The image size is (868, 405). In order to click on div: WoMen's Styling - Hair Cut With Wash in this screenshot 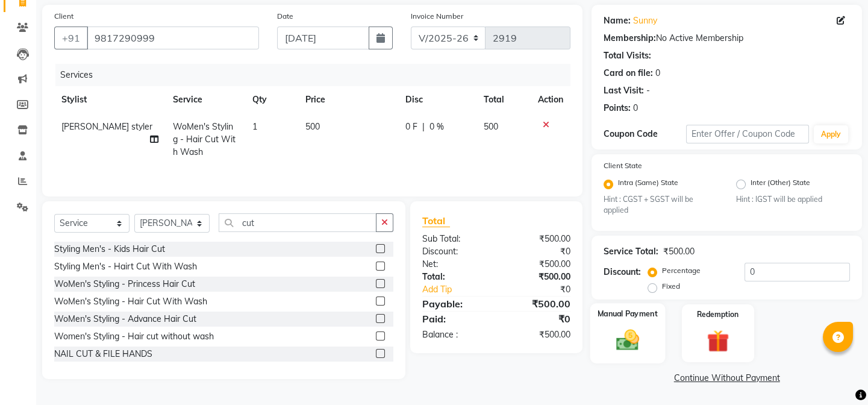, I will do `click(131, 301)`.